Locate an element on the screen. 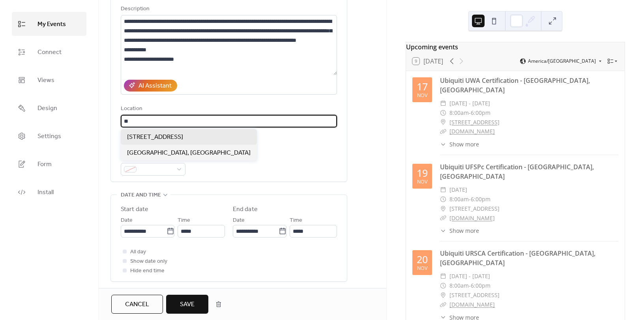 The image size is (644, 320). div: Description is located at coordinates (228, 9).